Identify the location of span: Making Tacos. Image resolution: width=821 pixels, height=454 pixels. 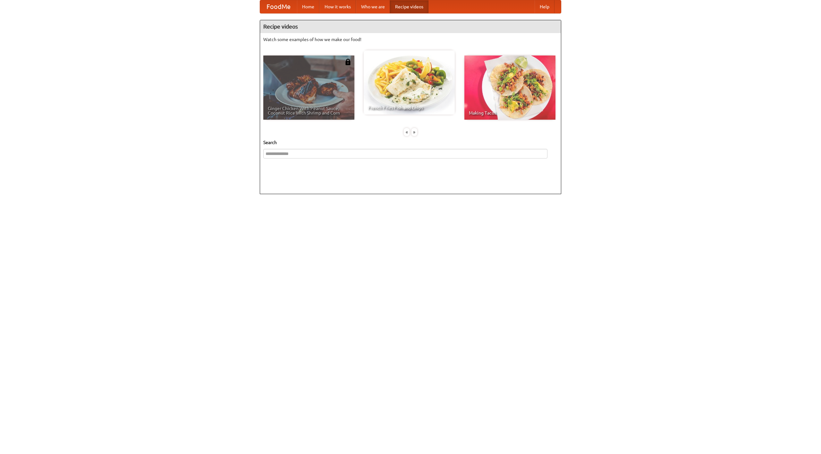
(510, 113).